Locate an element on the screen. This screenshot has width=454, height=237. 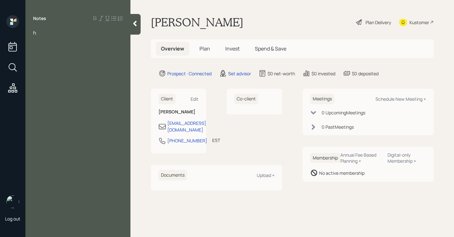
div: No active membership is located at coordinates (341, 173).